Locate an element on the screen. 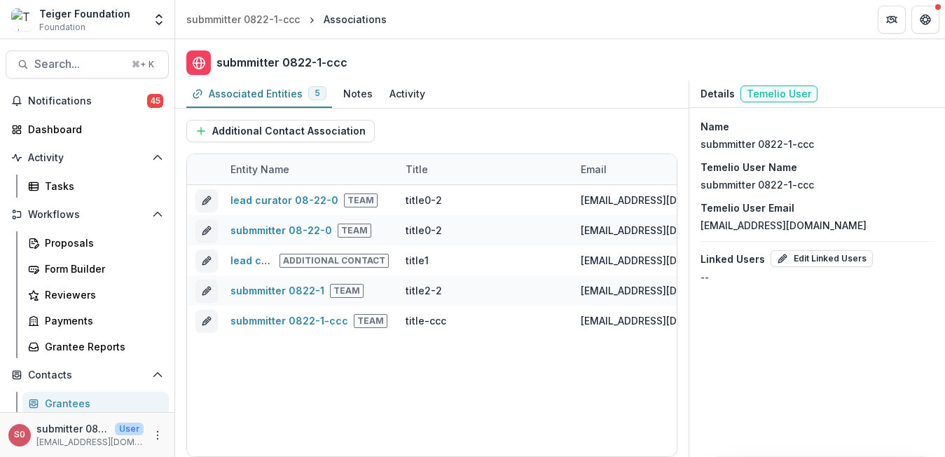 This screenshot has width=945, height=457. span: 5 is located at coordinates (317, 93).